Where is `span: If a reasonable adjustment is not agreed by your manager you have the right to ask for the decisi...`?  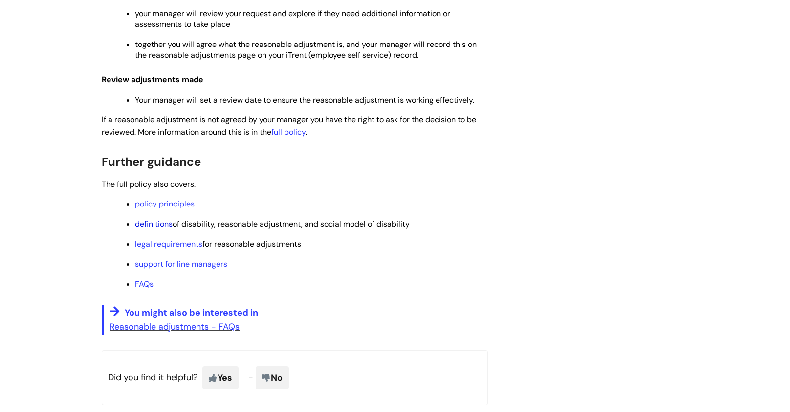
span: If a reasonable adjustment is not agreed by your manager you have the right to ask for the decisi... is located at coordinates (289, 126).